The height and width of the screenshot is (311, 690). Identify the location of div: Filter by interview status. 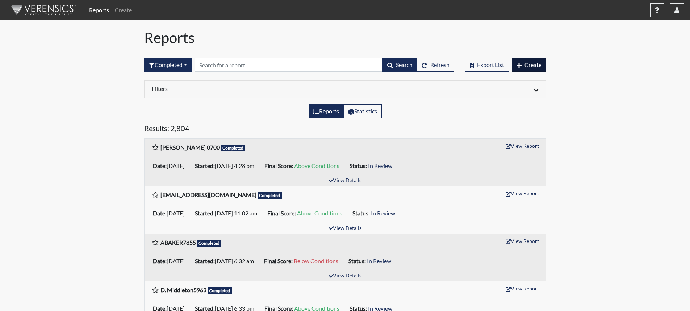
(168, 65).